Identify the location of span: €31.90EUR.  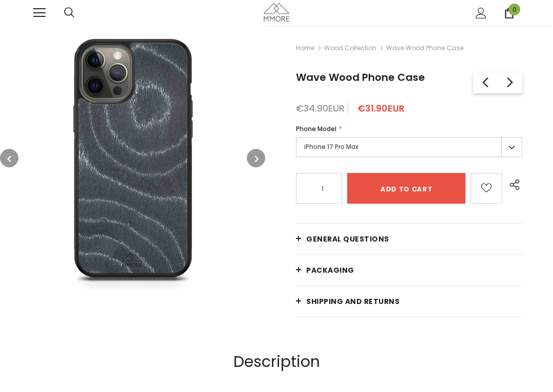
(381, 108).